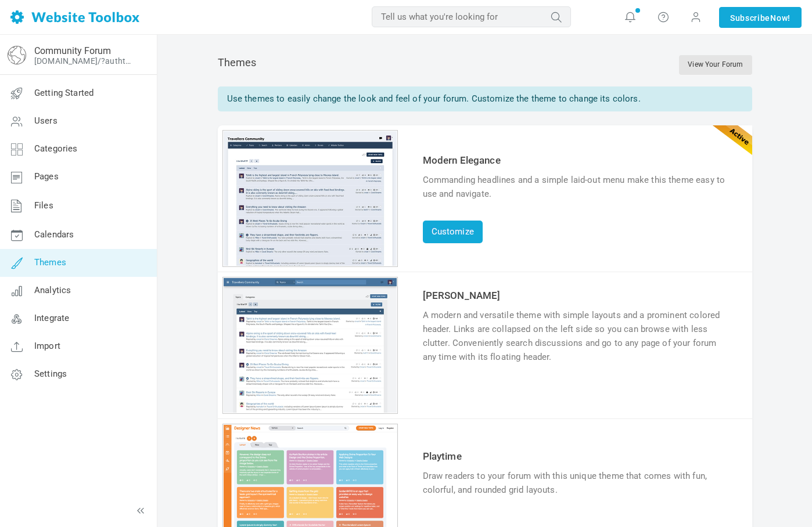 The width and height of the screenshot is (812, 527). I want to click on span: Files, so click(44, 205).